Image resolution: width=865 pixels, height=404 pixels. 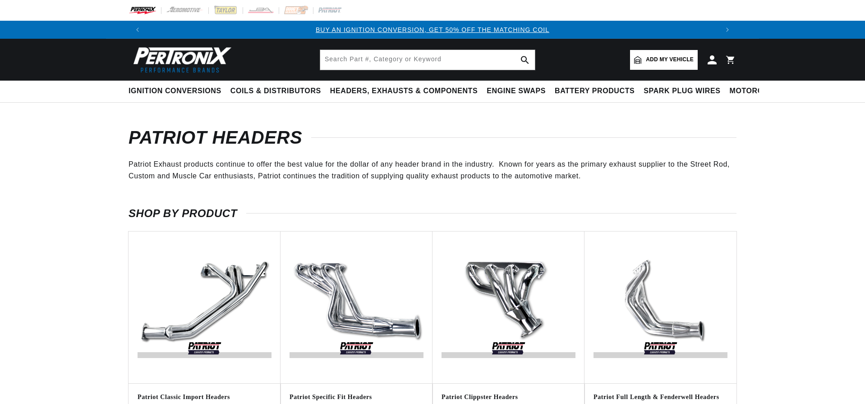 What do you see at coordinates (594, 91) in the screenshot?
I see `span: Battery Products` at bounding box center [594, 91].